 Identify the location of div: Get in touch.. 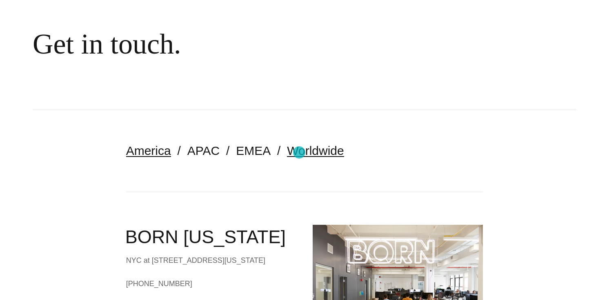
(265, 44).